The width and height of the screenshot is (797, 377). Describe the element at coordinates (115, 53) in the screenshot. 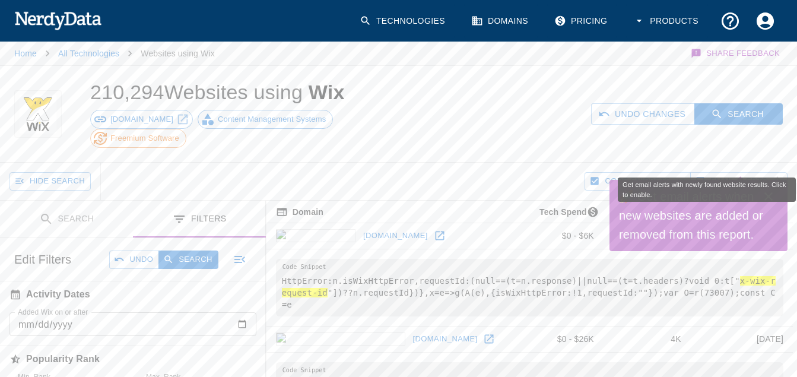

I see `nav: breadcrumb` at that location.